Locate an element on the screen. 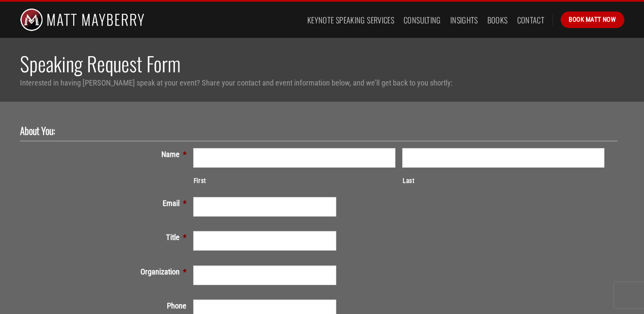  img: Matt Mayberry is located at coordinates (82, 20).